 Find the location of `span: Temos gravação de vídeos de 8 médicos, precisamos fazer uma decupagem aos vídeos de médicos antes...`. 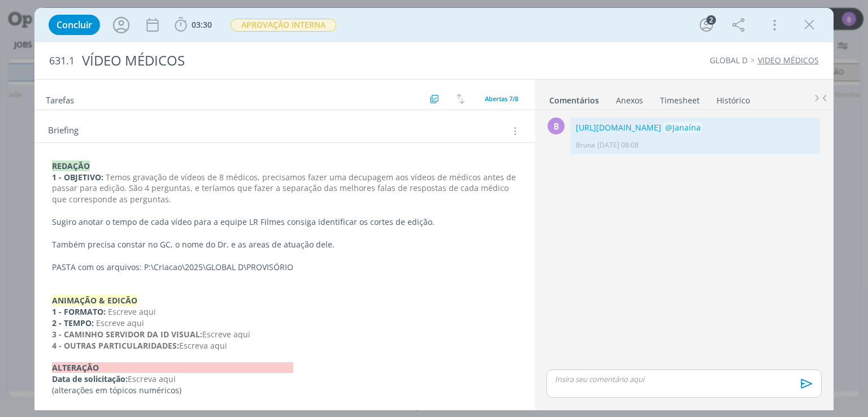

span: Temos gravação de vídeos de 8 médicos, precisamos fazer uma decupagem aos vídeos de médicos antes... is located at coordinates (285, 188).